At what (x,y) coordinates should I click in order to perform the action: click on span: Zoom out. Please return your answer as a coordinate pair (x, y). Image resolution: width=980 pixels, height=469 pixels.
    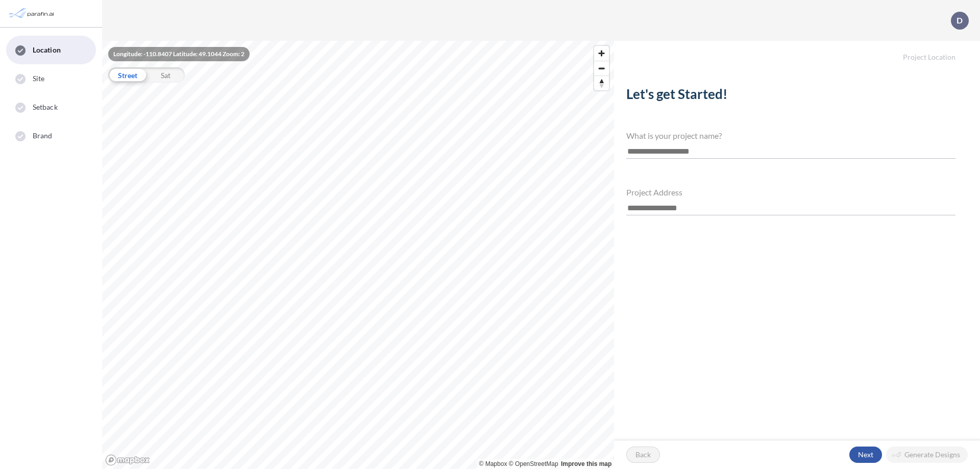
    Looking at the image, I should click on (601, 69).